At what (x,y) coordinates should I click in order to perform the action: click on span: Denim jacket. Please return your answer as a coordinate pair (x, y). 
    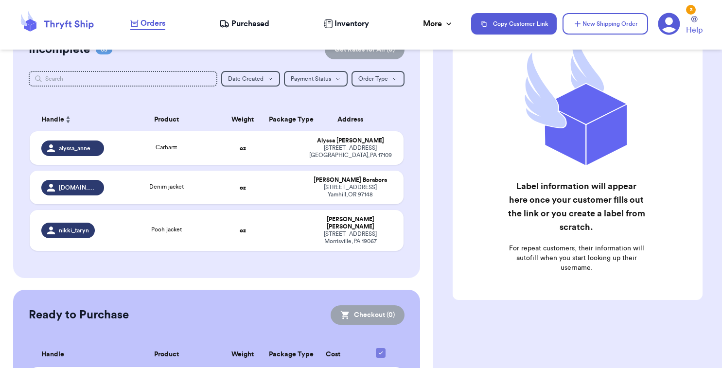
    Looking at the image, I should click on (166, 187).